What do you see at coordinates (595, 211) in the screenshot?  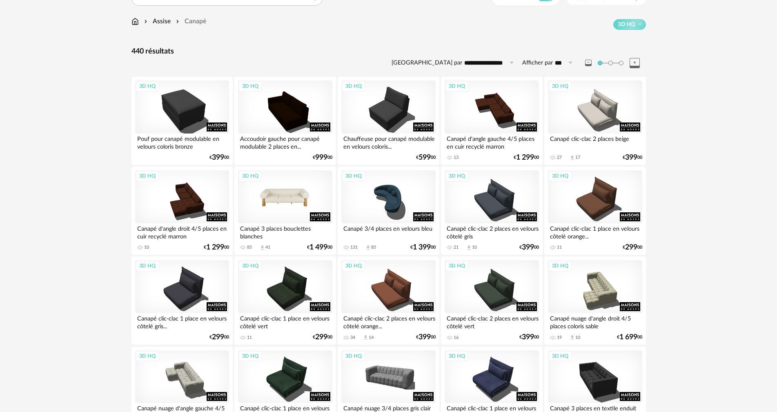 I see `a: 3D HQ Canapé clic-clac 1 place en velours côtelé orange... 11 €29900` at bounding box center [595, 211].